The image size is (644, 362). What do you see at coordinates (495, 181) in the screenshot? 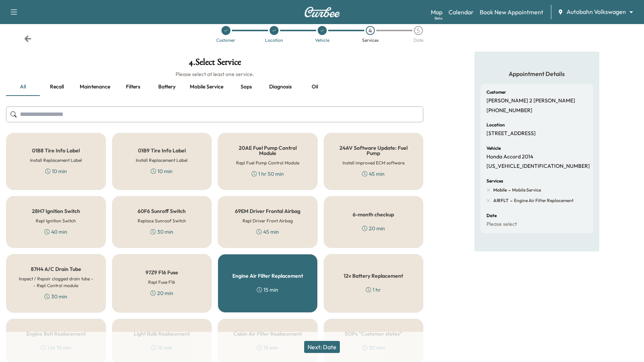
I see `h6: Services` at bounding box center [495, 181].